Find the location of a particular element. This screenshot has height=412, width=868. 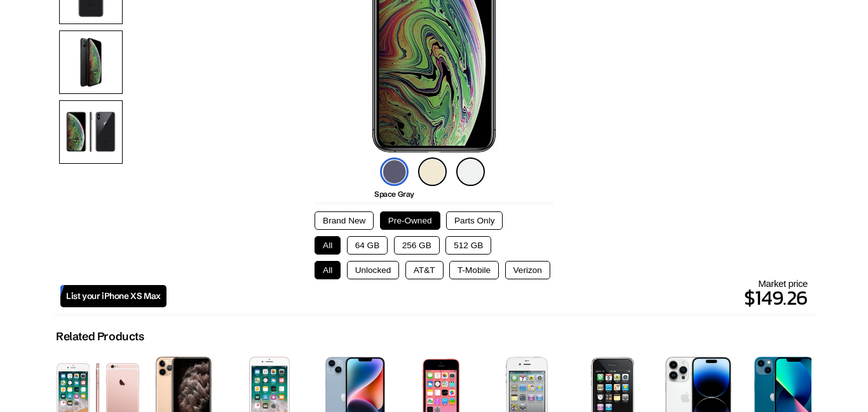

button: Unlocked is located at coordinates (373, 270).